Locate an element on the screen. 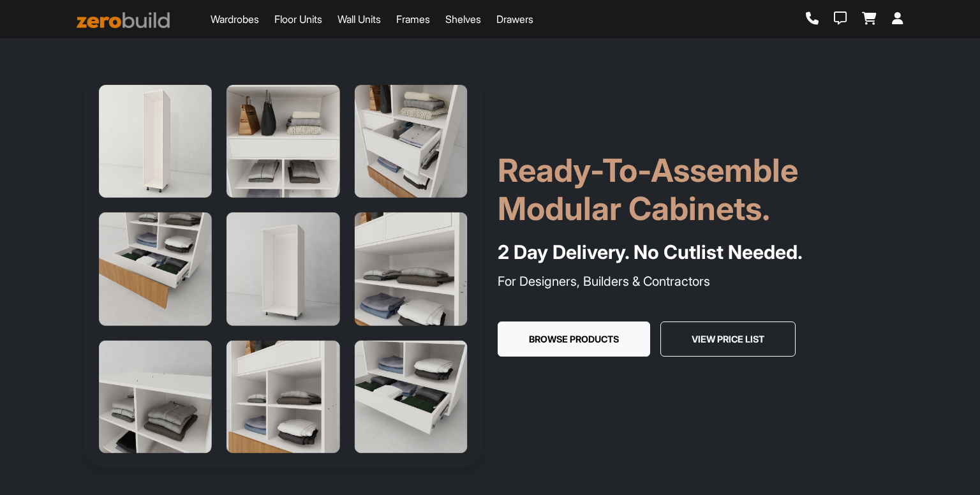 The width and height of the screenshot is (980, 495). a: Wall Units is located at coordinates (359, 19).